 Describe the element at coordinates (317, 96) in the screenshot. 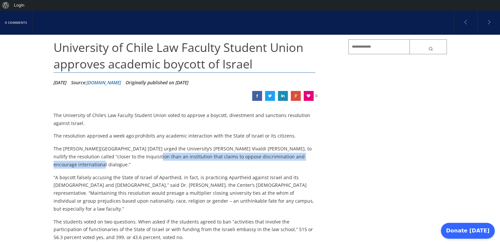

I see `span: 0` at that location.